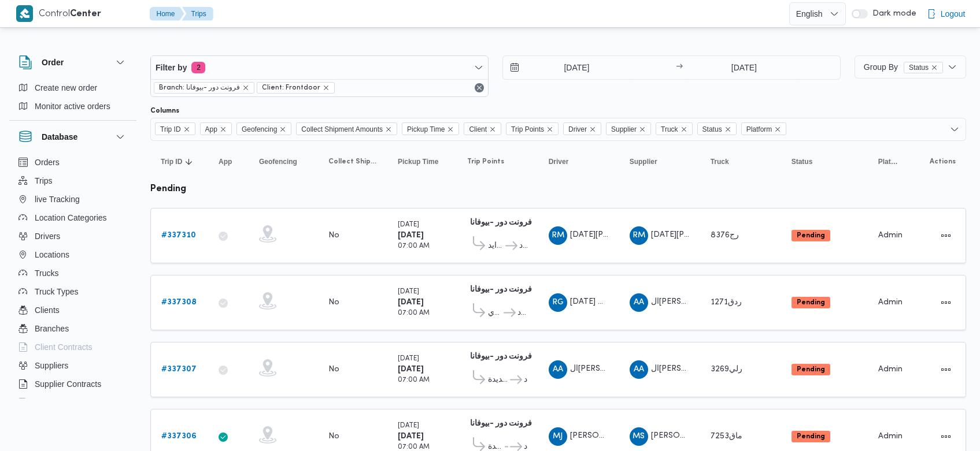 This screenshot has width=980, height=451. Describe the element at coordinates (486, 162) in the screenshot. I see `span: Trip Points` at that location.